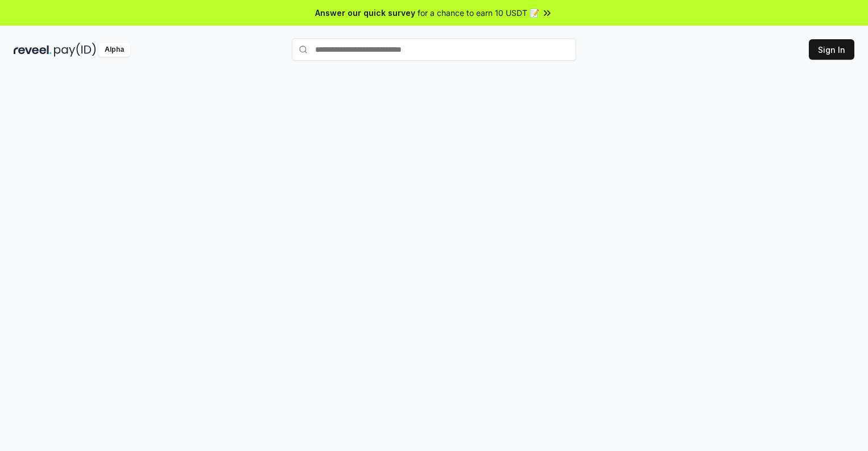 This screenshot has height=451, width=868. What do you see at coordinates (75, 49) in the screenshot?
I see `img: pay_id` at bounding box center [75, 49].